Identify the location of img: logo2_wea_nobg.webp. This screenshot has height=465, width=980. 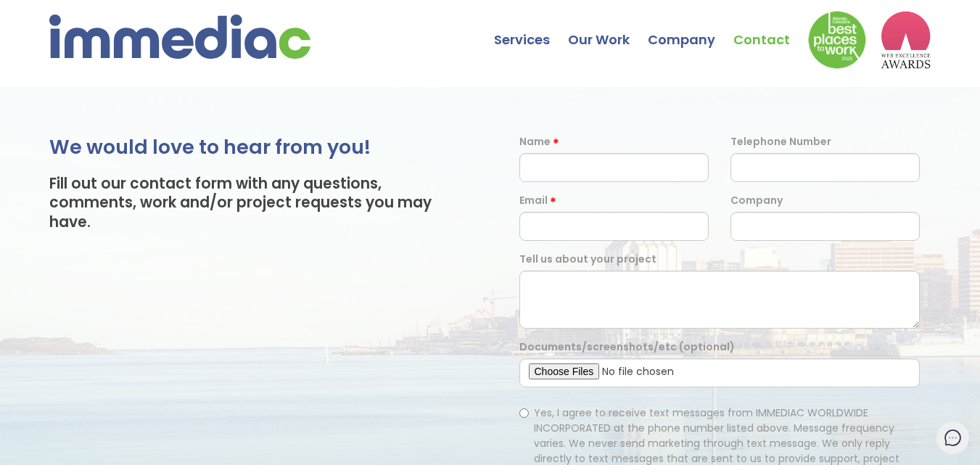
(906, 40).